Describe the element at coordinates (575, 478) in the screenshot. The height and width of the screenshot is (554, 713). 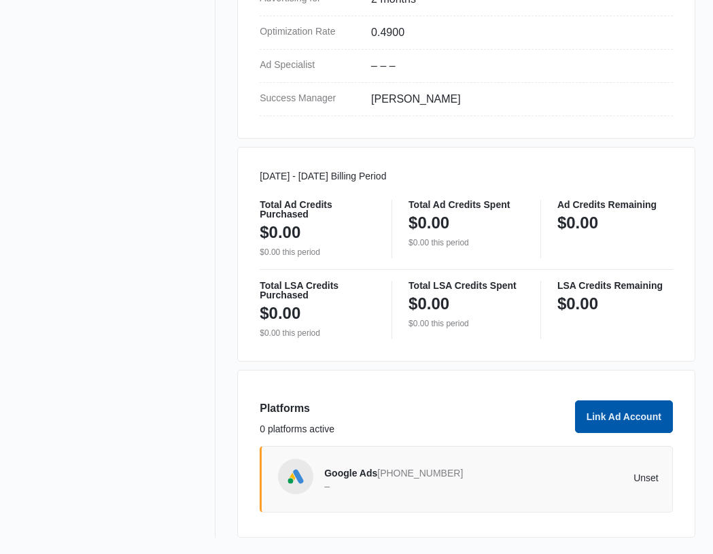
I see `p: Unset` at that location.